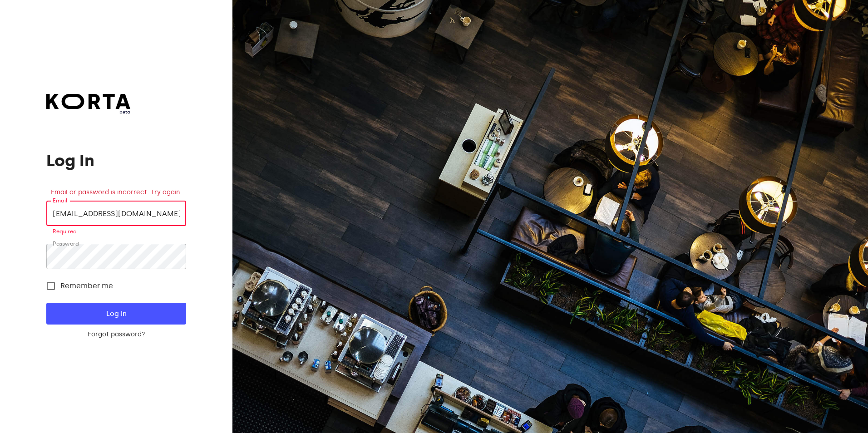 This screenshot has height=433, width=868. I want to click on p: Required, so click(116, 232).